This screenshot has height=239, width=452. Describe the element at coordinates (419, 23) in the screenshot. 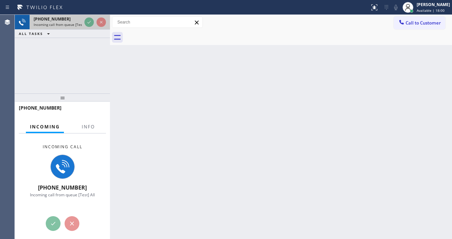

I see `button: Call to Customer` at that location.